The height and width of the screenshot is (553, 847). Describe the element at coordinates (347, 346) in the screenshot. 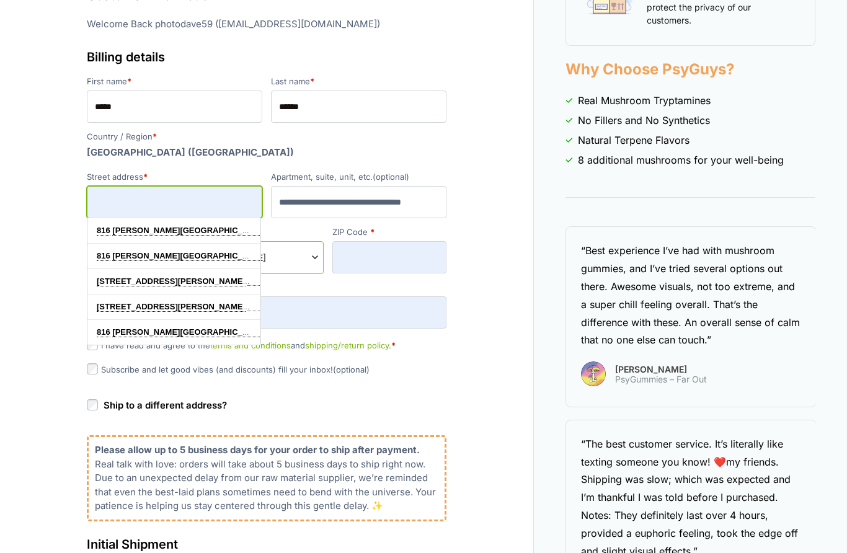

I see `a: shipping/return policy` at that location.